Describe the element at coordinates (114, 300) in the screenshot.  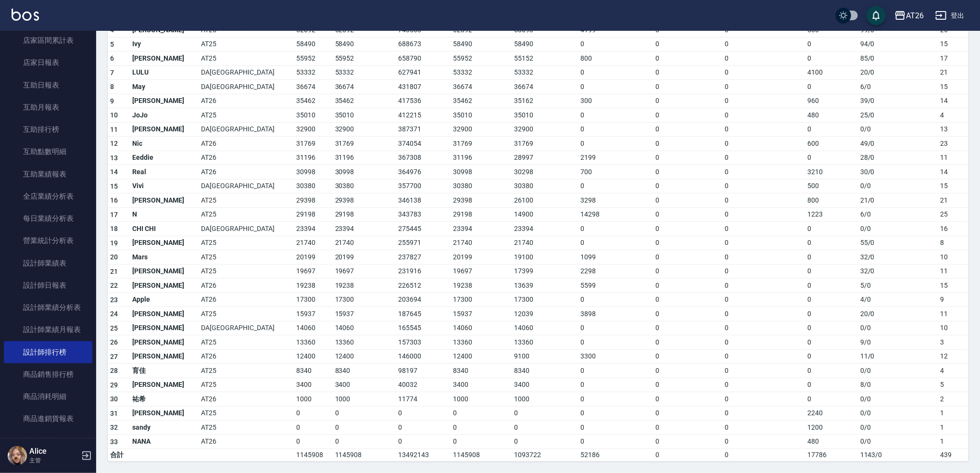
I see `span: 23` at that location.